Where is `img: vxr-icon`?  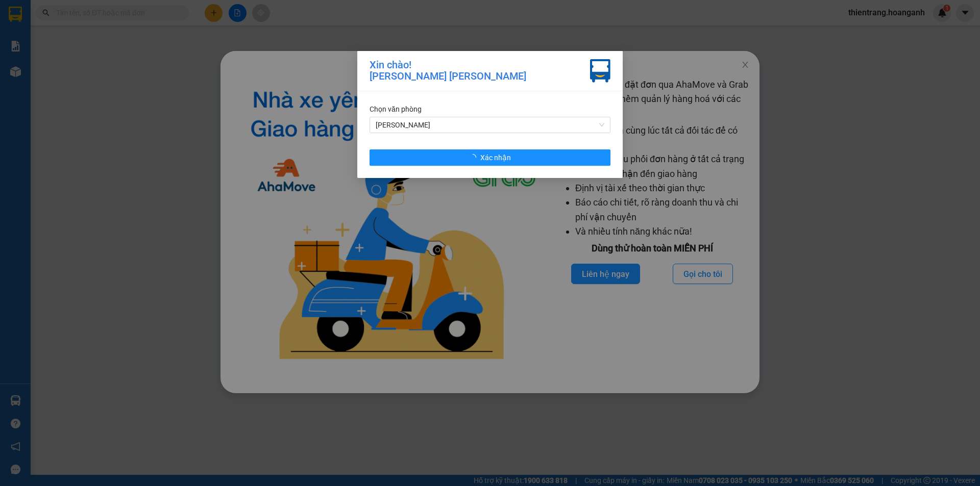
img: vxr-icon is located at coordinates (600, 71).